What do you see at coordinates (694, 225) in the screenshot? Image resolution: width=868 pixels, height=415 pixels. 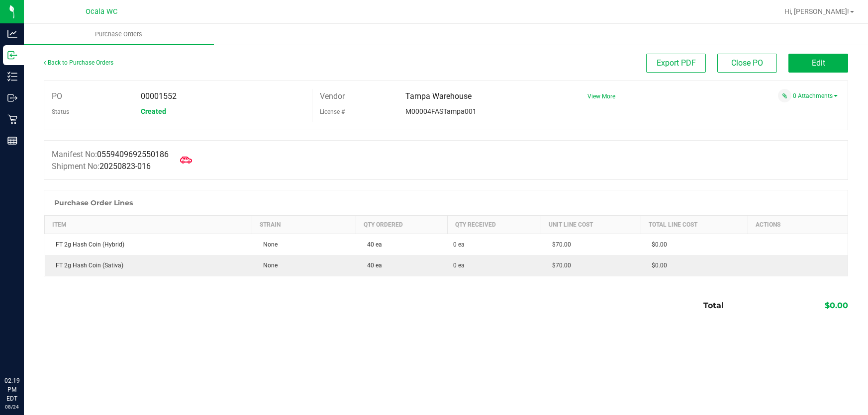 I see `th: Total Line Cost` at bounding box center [694, 225].